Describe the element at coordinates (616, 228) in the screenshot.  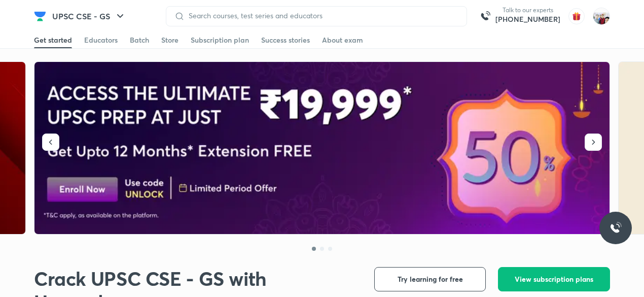
I see `img: ttu` at that location.